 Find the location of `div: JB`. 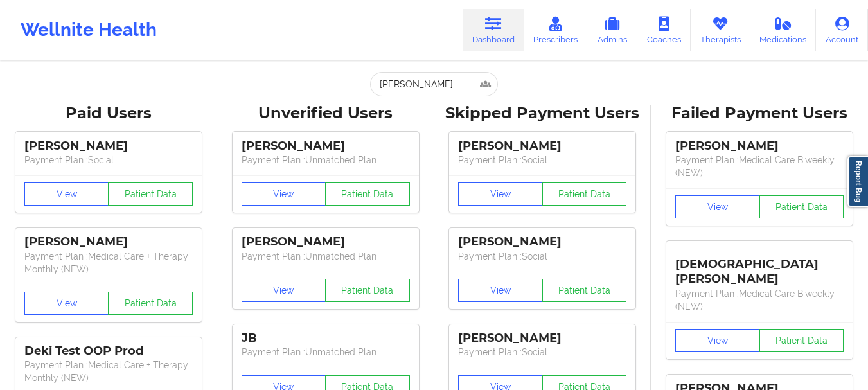

div: JB is located at coordinates (326, 338).